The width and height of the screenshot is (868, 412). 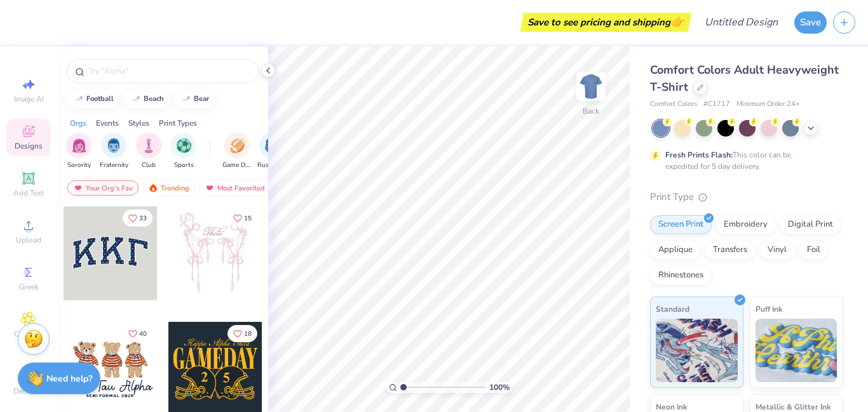 What do you see at coordinates (699, 155) in the screenshot?
I see `strong: Fresh Prints Flash:` at bounding box center [699, 155].